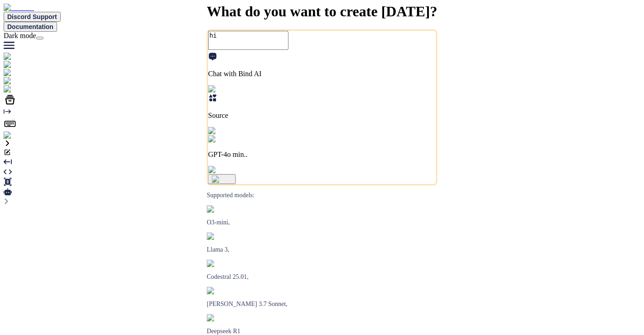 The image size is (644, 335). I want to click on img: Pick Tools, so click(227, 89).